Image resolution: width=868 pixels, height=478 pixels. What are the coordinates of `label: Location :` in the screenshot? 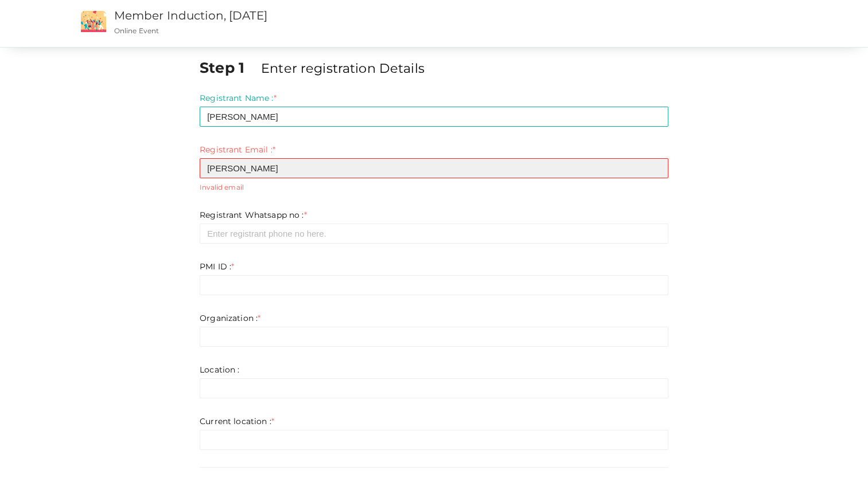 It's located at (219, 370).